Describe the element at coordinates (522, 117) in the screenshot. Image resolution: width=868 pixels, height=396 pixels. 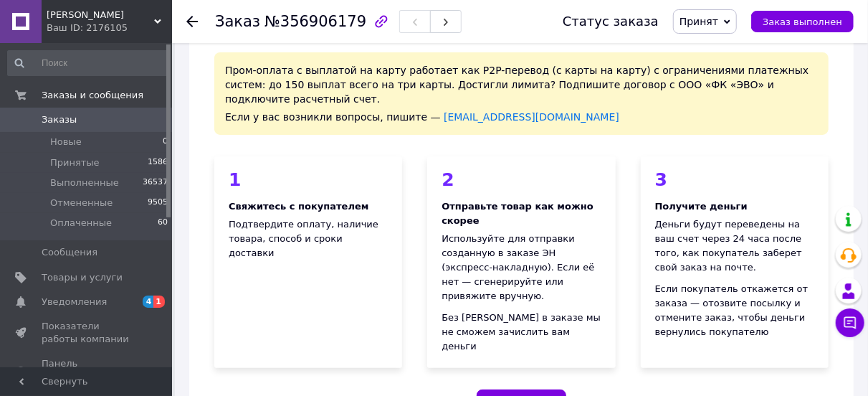
I see `div: Если у вас возникли вопросы, пишите —` at that location.